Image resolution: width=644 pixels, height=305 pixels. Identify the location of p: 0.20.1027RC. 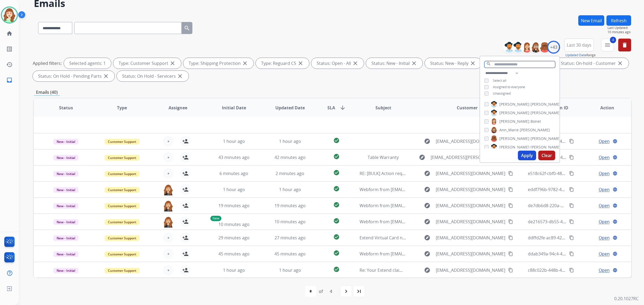
(626, 299).